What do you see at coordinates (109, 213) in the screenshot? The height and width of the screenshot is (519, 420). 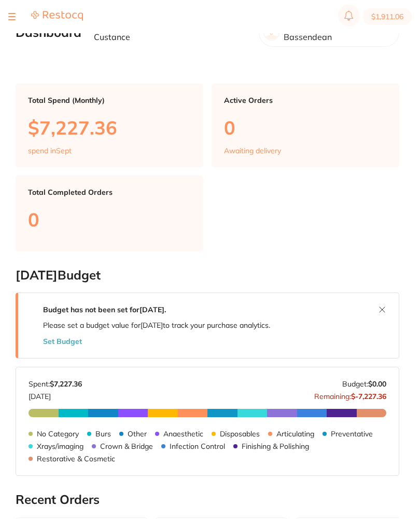 I see `a: Total Completed Orders0` at bounding box center [109, 213].